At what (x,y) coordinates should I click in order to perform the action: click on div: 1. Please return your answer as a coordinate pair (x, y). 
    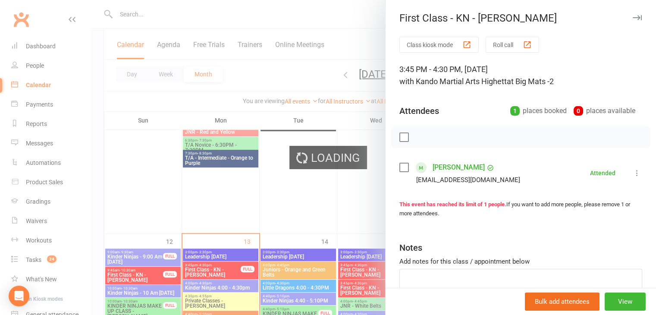
    Looking at the image, I should click on (515, 111).